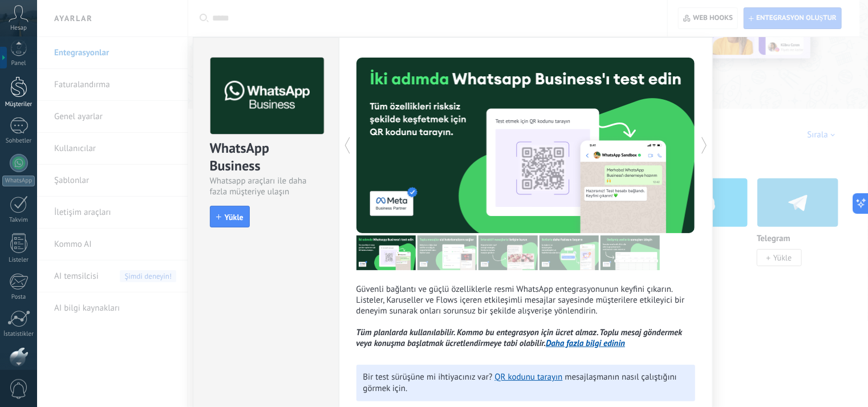 This screenshot has width=868, height=407. Describe the element at coordinates (526, 316) in the screenshot. I see `p: Güvenli bağlantı ve güçlü özelliklerle resmi WhatsApp entegrasyonunun keyfini çıkarın. Listeler, ...` at that location.